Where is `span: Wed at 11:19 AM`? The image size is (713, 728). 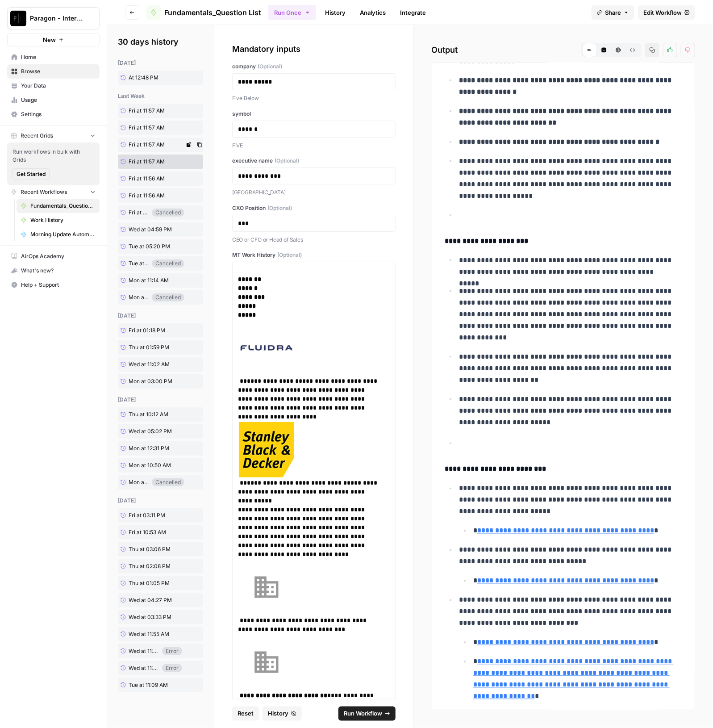
span: Wed at 11:19 AM is located at coordinates (144, 668).